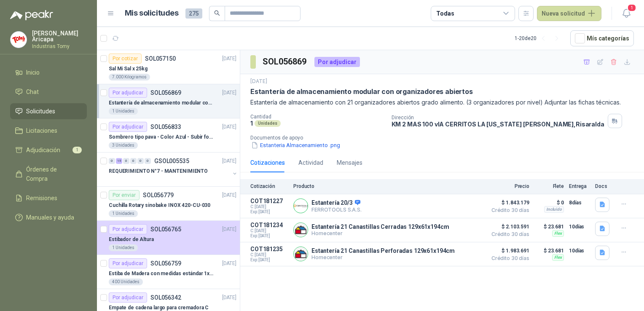 The image size is (644, 311). What do you see at coordinates (119, 161) in the screenshot?
I see `div: 15` at bounding box center [119, 161].